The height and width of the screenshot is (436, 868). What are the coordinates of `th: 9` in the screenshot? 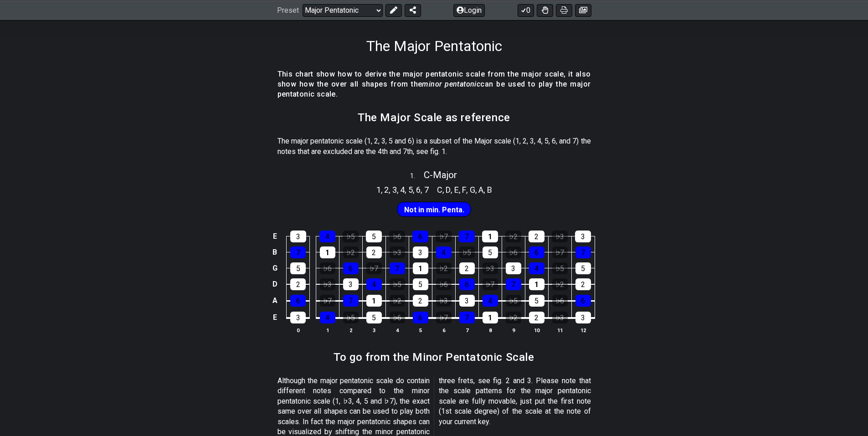 It's located at (513, 330).